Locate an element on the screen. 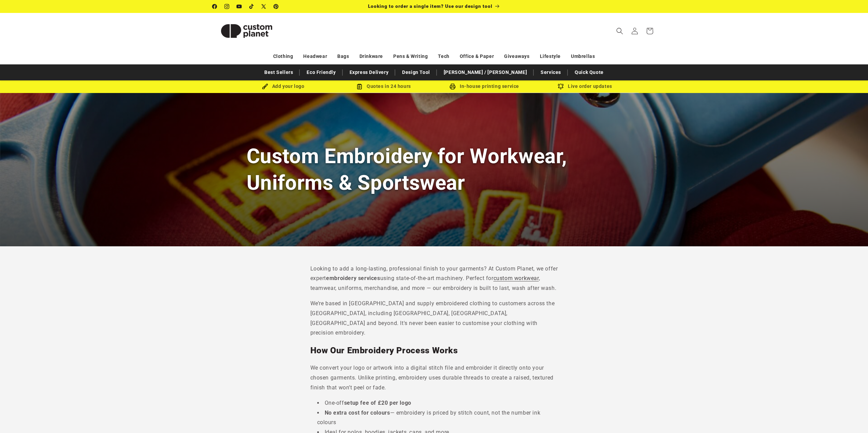 The height and width of the screenshot is (433, 868). a: Lifestyle is located at coordinates (550, 56).